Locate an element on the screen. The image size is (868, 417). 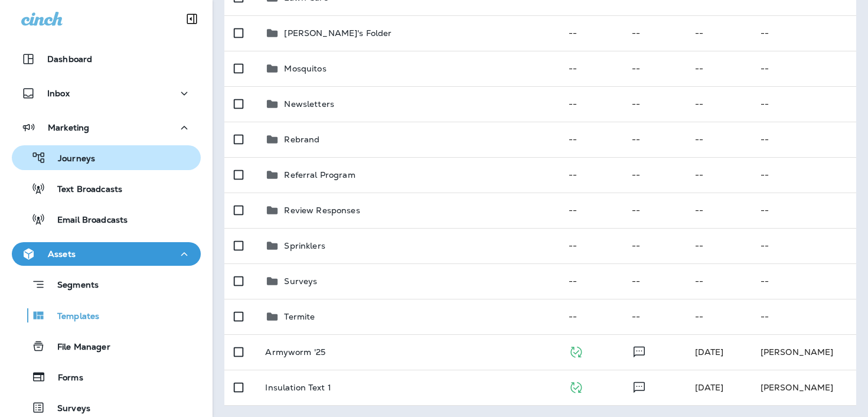
p: Rebrand is located at coordinates (301, 139).